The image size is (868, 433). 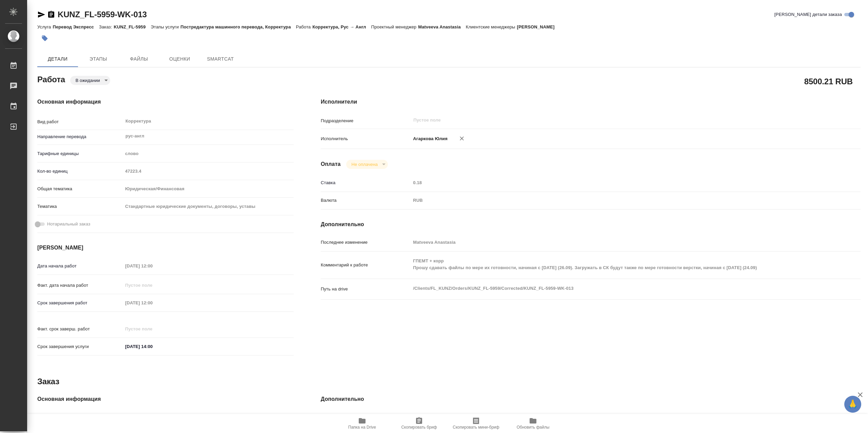 What do you see at coordinates (80, 266) in the screenshot?
I see `p: Дата начала работ` at bounding box center [80, 266].